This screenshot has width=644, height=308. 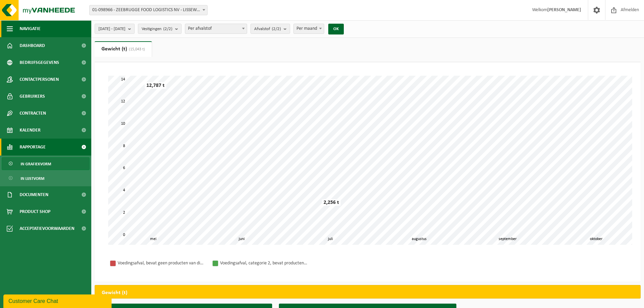 What do you see at coordinates (35, 212) in the screenshot?
I see `span: Product Shop` at bounding box center [35, 212].